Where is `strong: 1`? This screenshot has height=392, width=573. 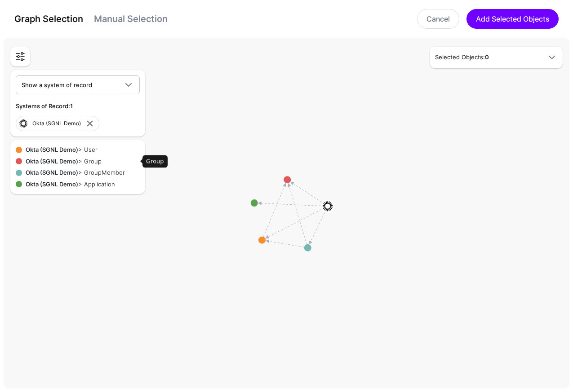 strong: 1 is located at coordinates (71, 106).